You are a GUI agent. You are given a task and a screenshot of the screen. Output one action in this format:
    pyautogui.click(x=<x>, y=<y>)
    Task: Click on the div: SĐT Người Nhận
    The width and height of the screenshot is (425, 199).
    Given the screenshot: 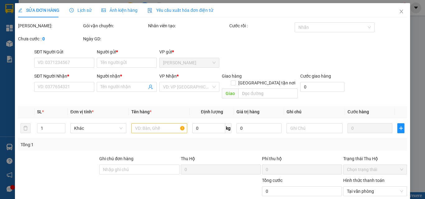 What is the action you would take?
    pyautogui.click(x=64, y=76)
    